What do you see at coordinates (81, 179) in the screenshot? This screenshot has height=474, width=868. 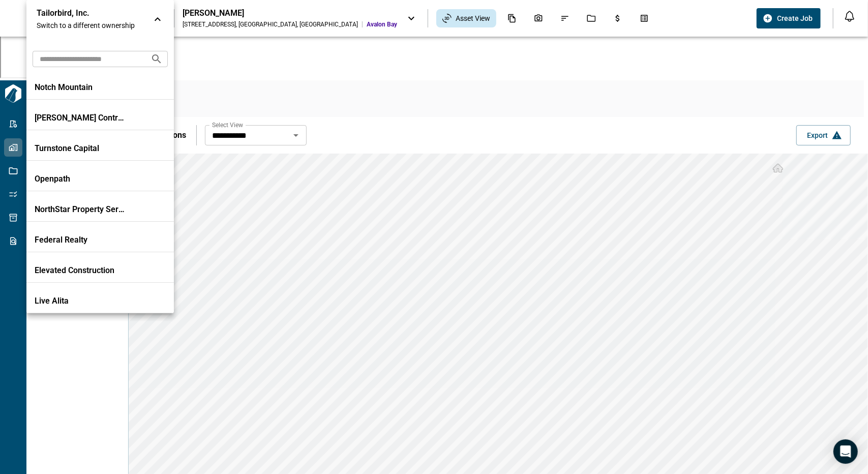 I see `p: Openpath` at bounding box center [81, 179].